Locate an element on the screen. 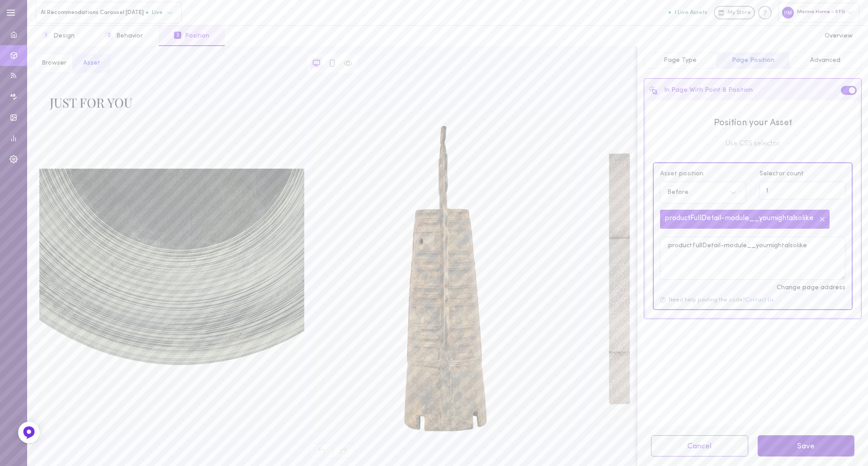 Image resolution: width=868 pixels, height=466 pixels. button: Save is located at coordinates (806, 445).